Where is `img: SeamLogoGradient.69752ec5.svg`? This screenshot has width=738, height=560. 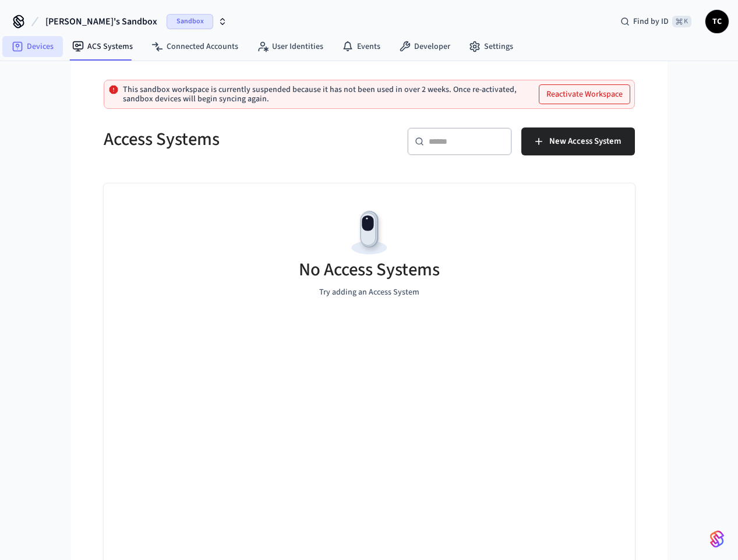 img: SeamLogoGradient.69752ec5.svg is located at coordinates (716, 539).